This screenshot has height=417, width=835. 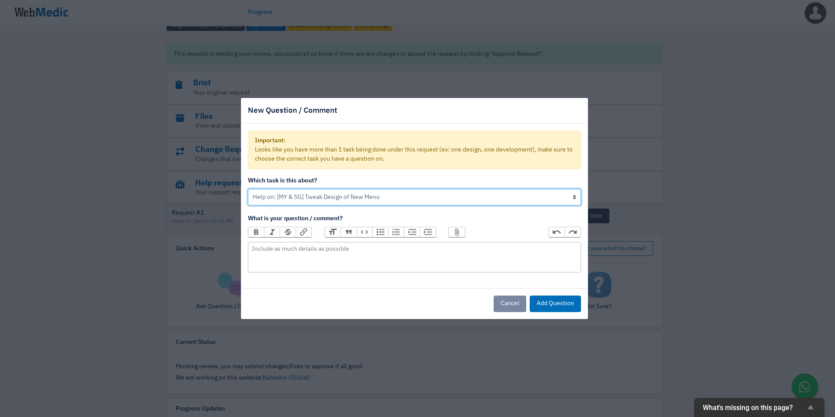 I want to click on span: What's missing on this page?, so click(x=754, y=407).